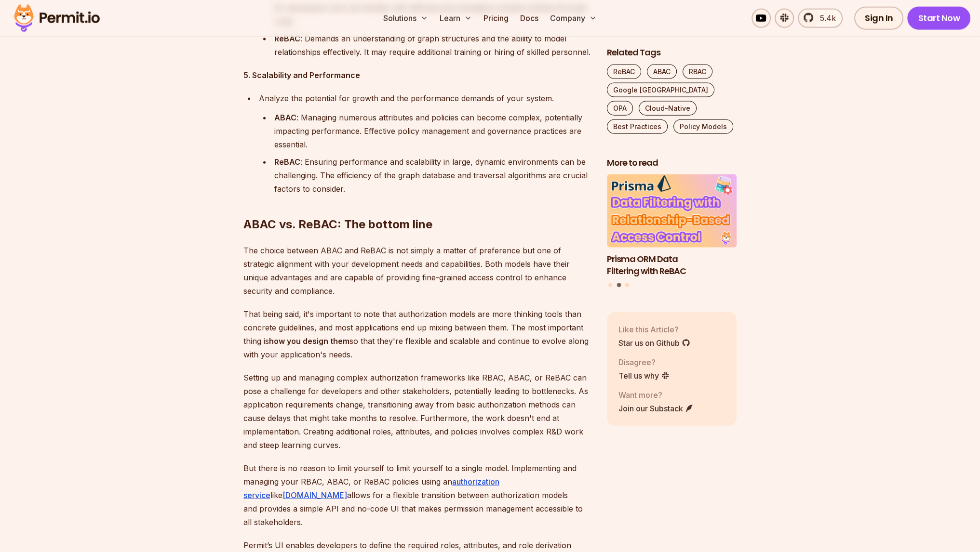  What do you see at coordinates (672, 163) in the screenshot?
I see `h2: More to read` at bounding box center [672, 163].